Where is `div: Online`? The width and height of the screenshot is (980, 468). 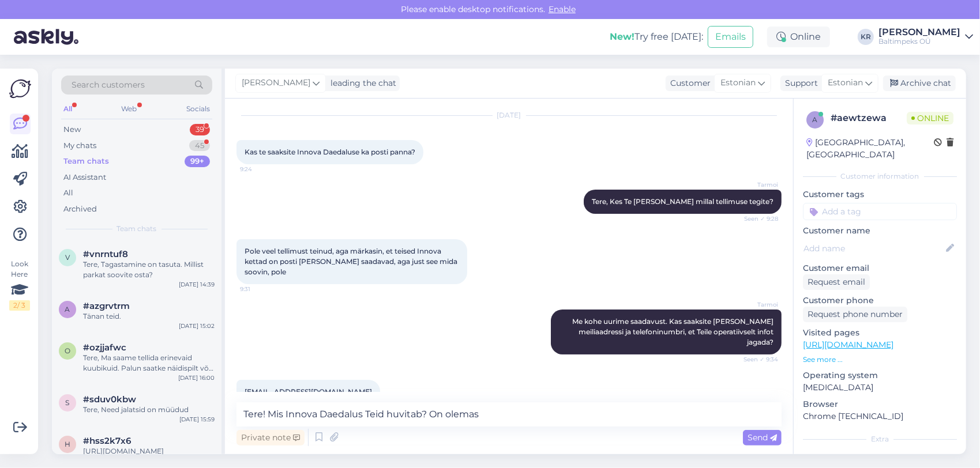 div: Online is located at coordinates (798, 37).